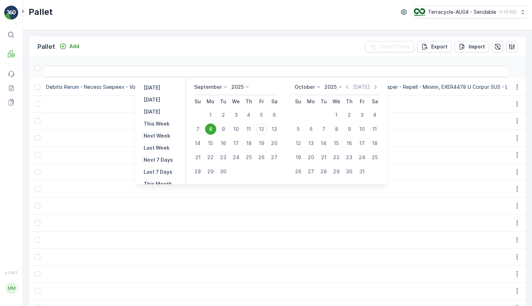  I want to click on div: 22, so click(336, 157).